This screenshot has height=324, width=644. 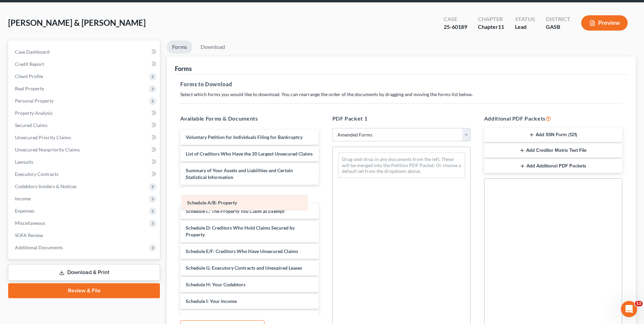 I want to click on div: Drag-and-drop in any documents from the left. These will be merged into the Petition PDF Packet. ..., so click(x=401, y=165).